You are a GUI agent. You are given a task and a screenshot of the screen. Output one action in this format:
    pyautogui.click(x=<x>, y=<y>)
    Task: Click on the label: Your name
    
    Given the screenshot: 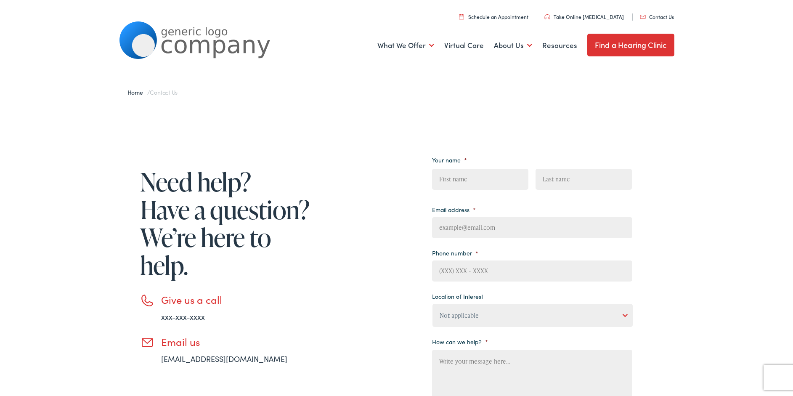 What is the action you would take?
    pyautogui.click(x=449, y=160)
    